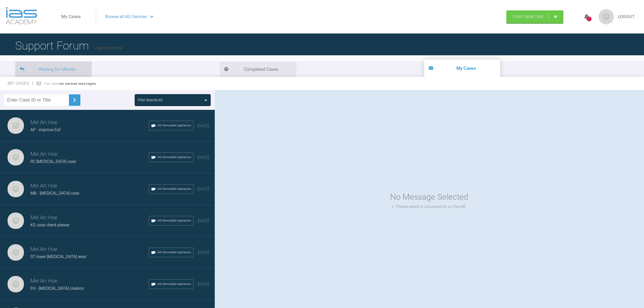  What do you see at coordinates (589, 19) in the screenshot?
I see `div: 1` at bounding box center [589, 19].